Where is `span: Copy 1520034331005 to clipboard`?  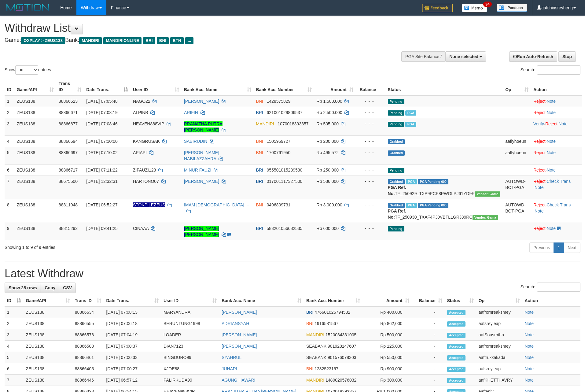
span: Copy 1520034331005 to clipboard is located at coordinates (341, 335).